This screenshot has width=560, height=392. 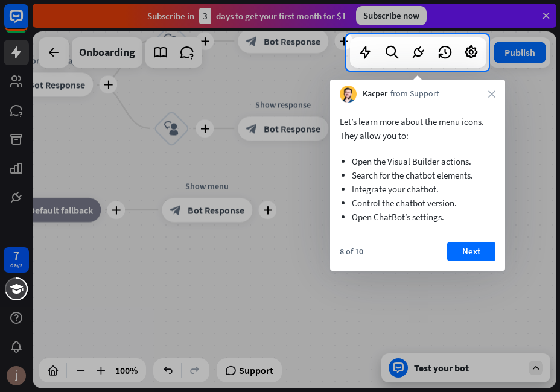 I want to click on li: Open the Visual Builder actions., so click(x=418, y=161).